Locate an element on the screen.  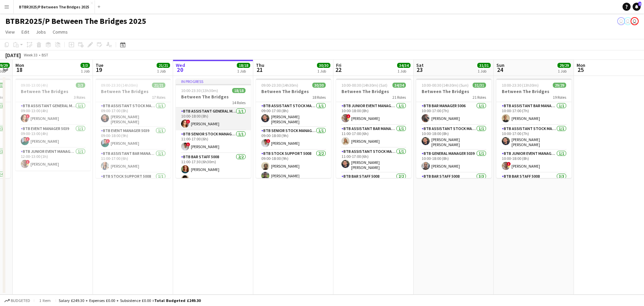
app-job-card: In progress10:00-23:30 (13h30m)18/18Between The Bridges14 RolesBTB Assistant General Manager 5006... is located at coordinates (213, 128).